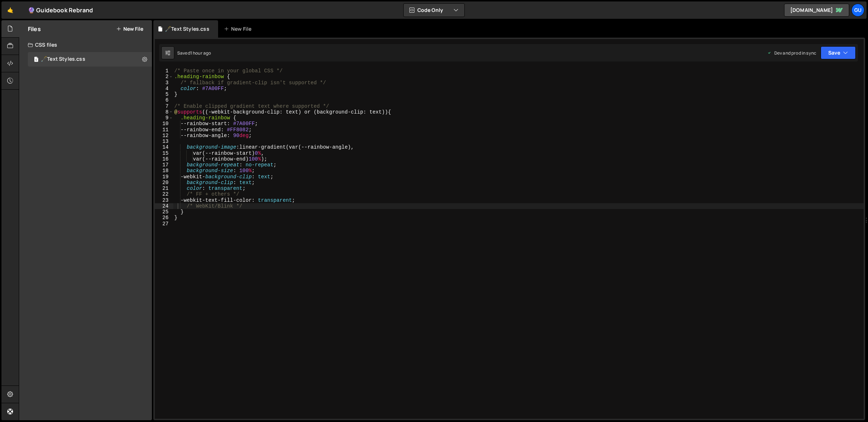 This screenshot has width=868, height=422. What do you see at coordinates (164, 183) in the screenshot?
I see `div: 20` at bounding box center [164, 183].